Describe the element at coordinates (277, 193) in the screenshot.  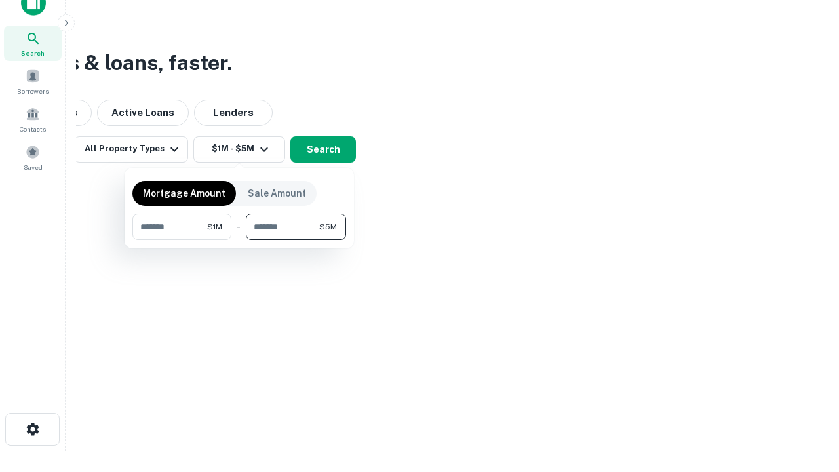
I see `p: Sale Amount` at that location.